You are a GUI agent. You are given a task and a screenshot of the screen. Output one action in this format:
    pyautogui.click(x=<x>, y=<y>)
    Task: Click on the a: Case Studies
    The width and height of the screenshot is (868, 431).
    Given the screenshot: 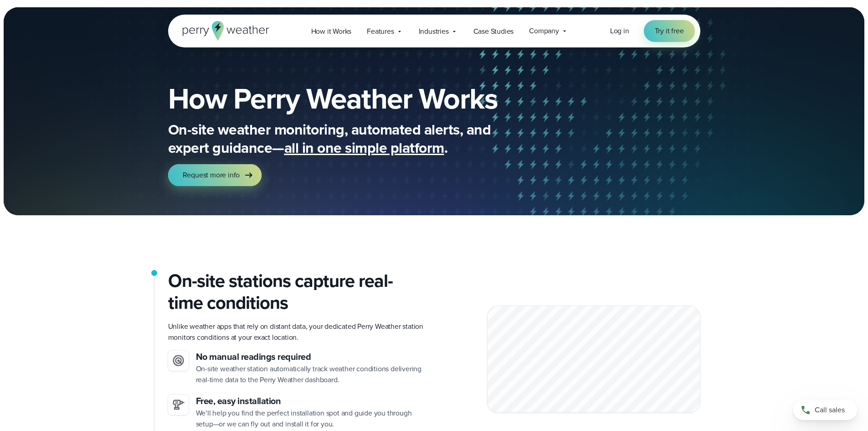 What is the action you would take?
    pyautogui.click(x=494, y=31)
    